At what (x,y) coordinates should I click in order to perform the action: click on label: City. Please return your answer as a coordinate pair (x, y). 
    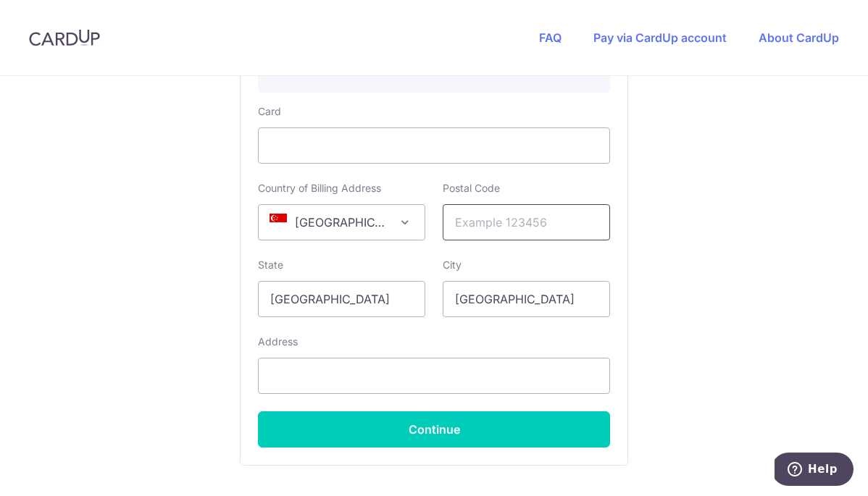
    Looking at the image, I should click on (453, 265).